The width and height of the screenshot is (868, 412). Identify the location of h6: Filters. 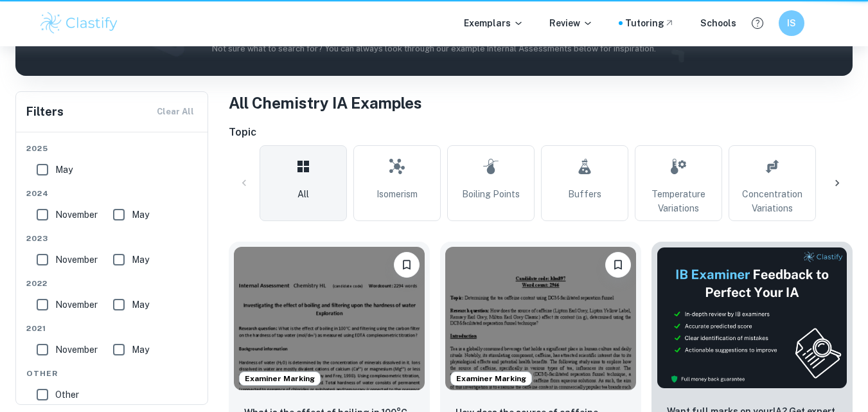
(45, 112).